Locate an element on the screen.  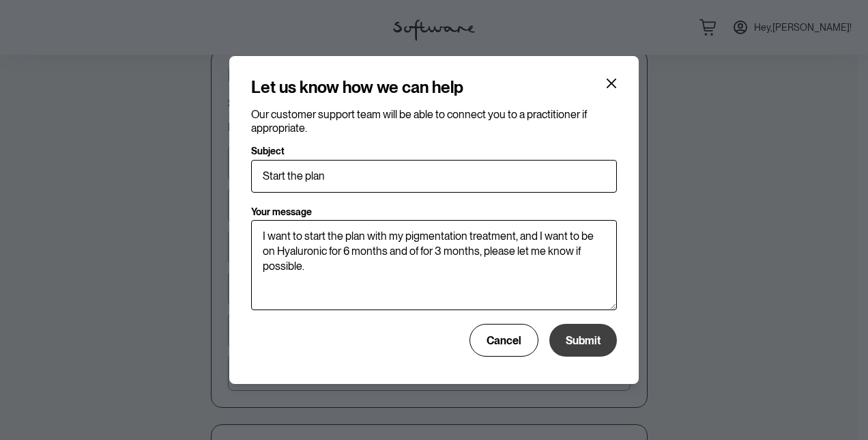
p: Our customer support team will be able to connect you to a practitioner if appropriate. is located at coordinates (434, 121).